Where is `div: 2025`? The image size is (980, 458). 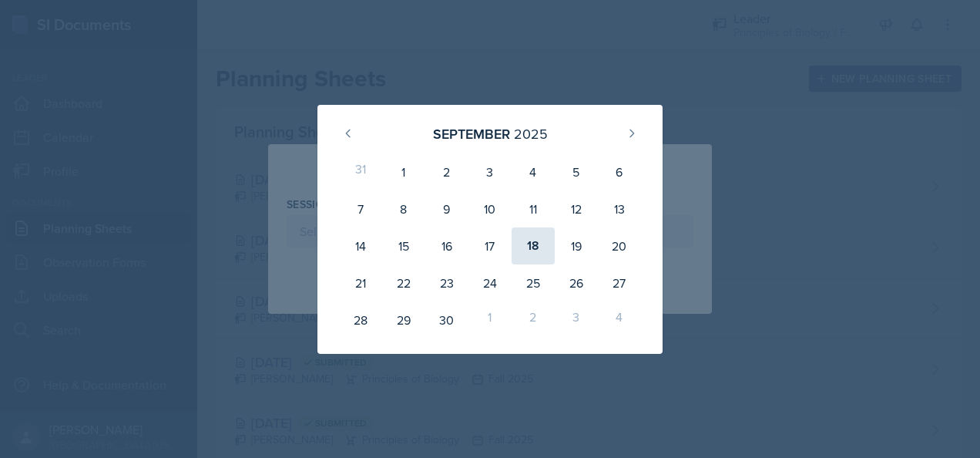 div: 2025 is located at coordinates (531, 133).